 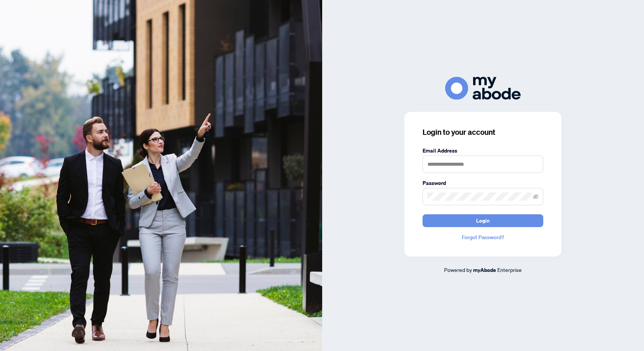 What do you see at coordinates (483, 221) in the screenshot?
I see `button: Login` at bounding box center [483, 221].